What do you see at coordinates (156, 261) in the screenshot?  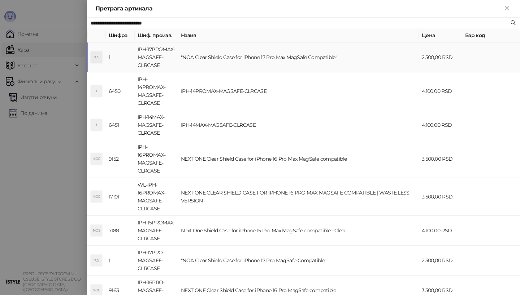 I see `td: IPH-17PRO-MAGSAFE-CLRCASE` at bounding box center [156, 261].